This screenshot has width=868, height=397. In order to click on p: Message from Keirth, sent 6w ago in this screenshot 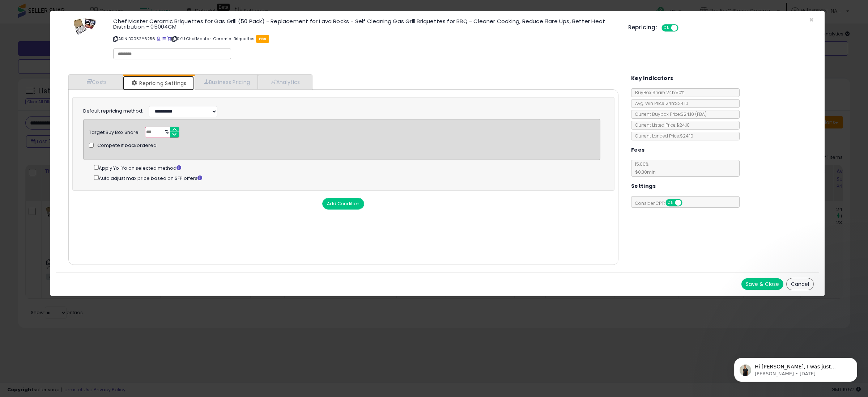, I will do `click(78, 31)`.